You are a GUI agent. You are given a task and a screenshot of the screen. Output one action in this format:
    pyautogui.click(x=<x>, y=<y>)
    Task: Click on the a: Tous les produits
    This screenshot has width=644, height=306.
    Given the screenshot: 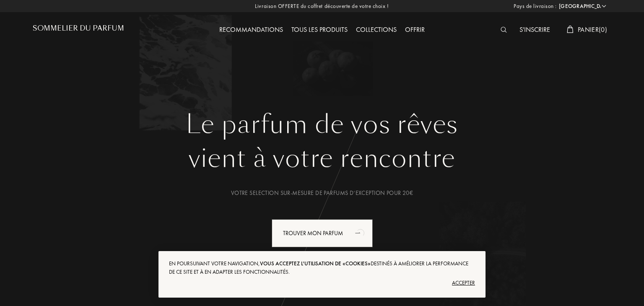 What is the action you would take?
    pyautogui.click(x=319, y=29)
    